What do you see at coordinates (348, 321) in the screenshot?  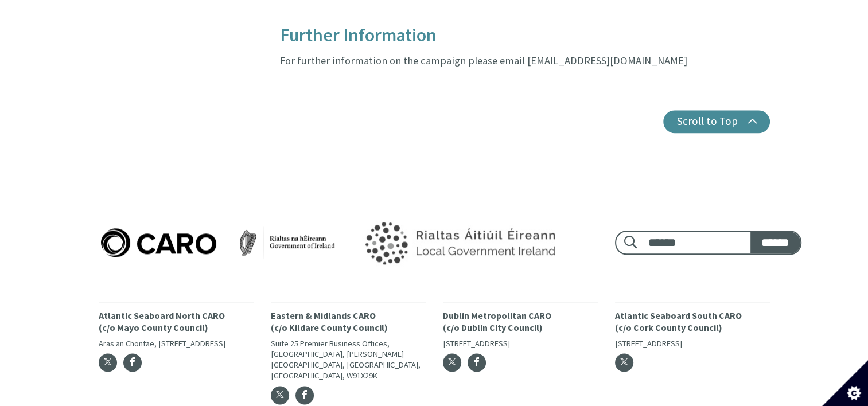 I see `p: Eastern & Midlands CARO (c/o Kildare County Council)` at bounding box center [348, 321].